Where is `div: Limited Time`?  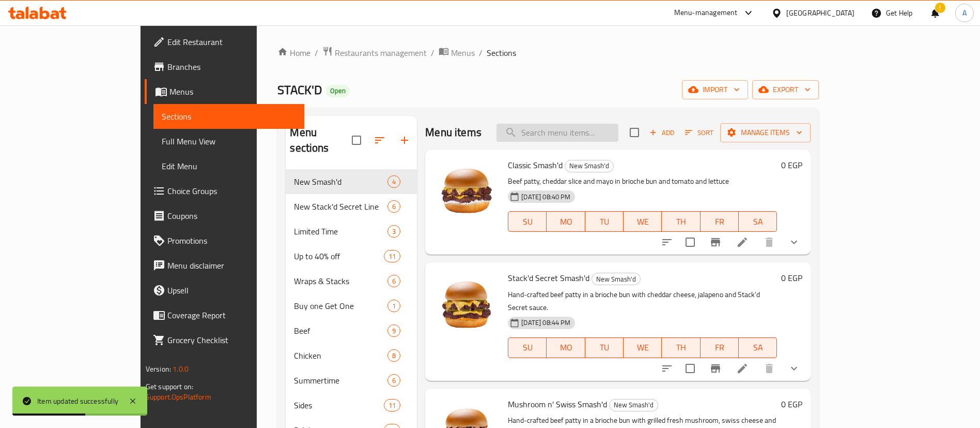 div: Limited Time is located at coordinates (340, 231).